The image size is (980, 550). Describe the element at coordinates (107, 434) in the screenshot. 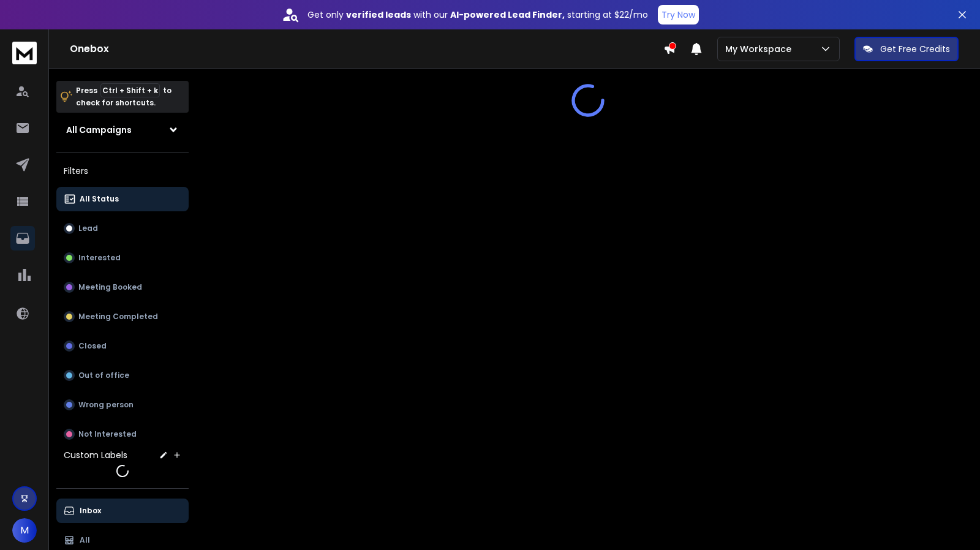

I see `p: Not Interested` at that location.